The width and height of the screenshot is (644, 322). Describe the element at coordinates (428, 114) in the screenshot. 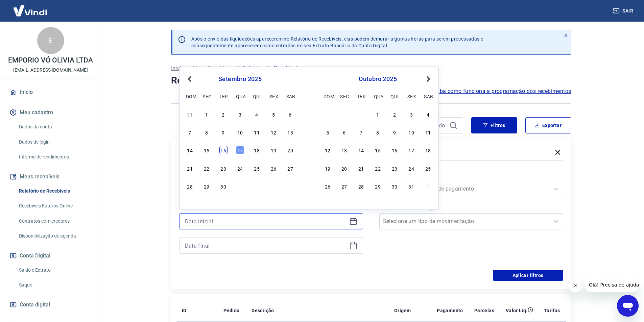

I see `div: Choose sábado, 4 de outubro de 2025` at that location.